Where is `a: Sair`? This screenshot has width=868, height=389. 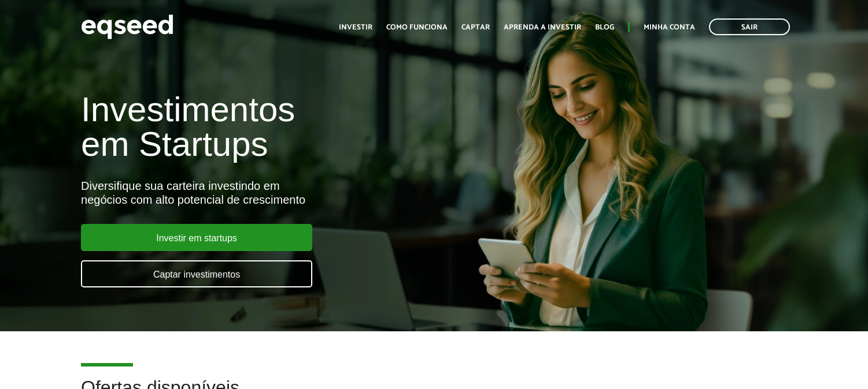 a: Sair is located at coordinates (749, 26).